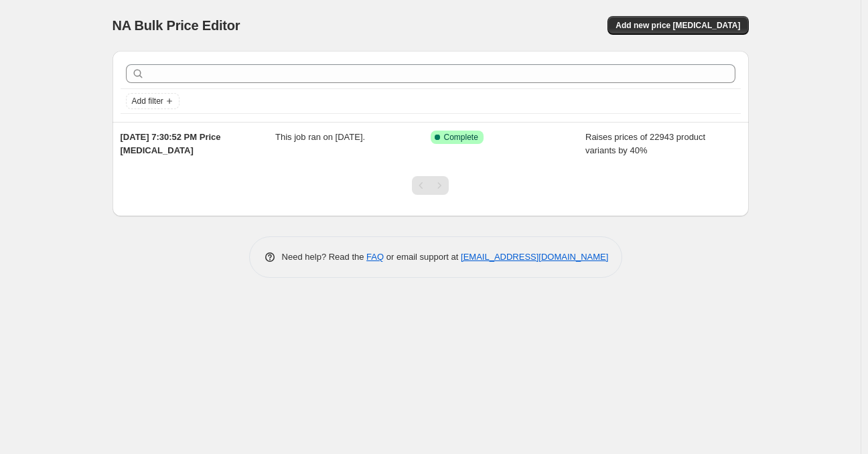 Image resolution: width=868 pixels, height=454 pixels. Describe the element at coordinates (147, 101) in the screenshot. I see `span: Add filter` at that location.